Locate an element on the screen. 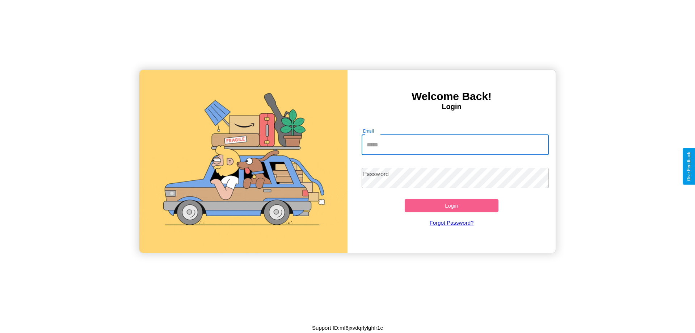 Image resolution: width=695 pixels, height=333 pixels. p: Support ID: mf6jxvdqrlylghlr1c is located at coordinates (348, 327).